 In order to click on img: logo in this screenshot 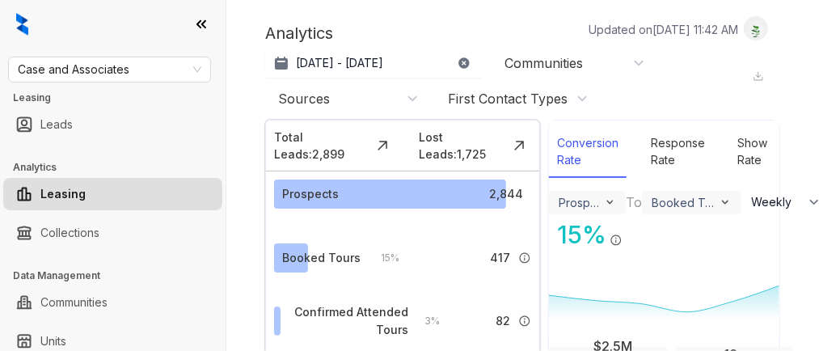, I will do `click(22, 24)`.